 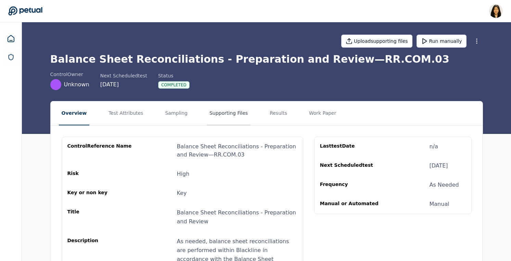 What do you see at coordinates (236, 217) in the screenshot?
I see `span: Balance Sheet Reconciliations - Preparation and Review` at bounding box center [236, 217].